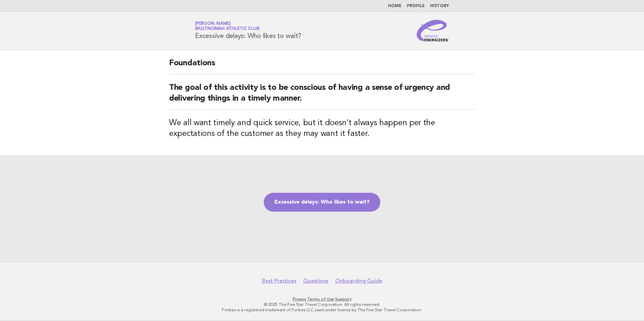 Image resolution: width=644 pixels, height=321 pixels. I want to click on h1: Excessive delays: Who likes to wait?, so click(248, 30).